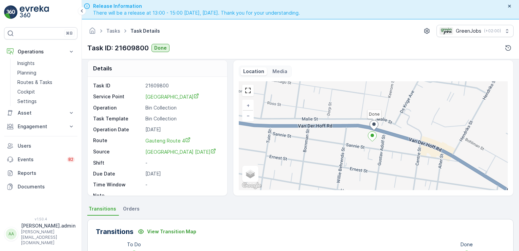 This screenshot has height=251, width=519. Describe the element at coordinates (46, 146) in the screenshot. I see `p: Users` at that location.